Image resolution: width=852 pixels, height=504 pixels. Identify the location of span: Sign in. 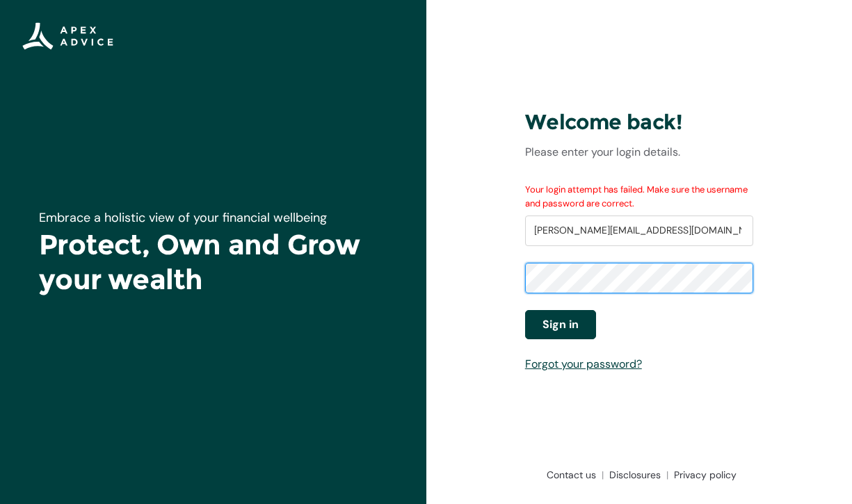
(560, 324).